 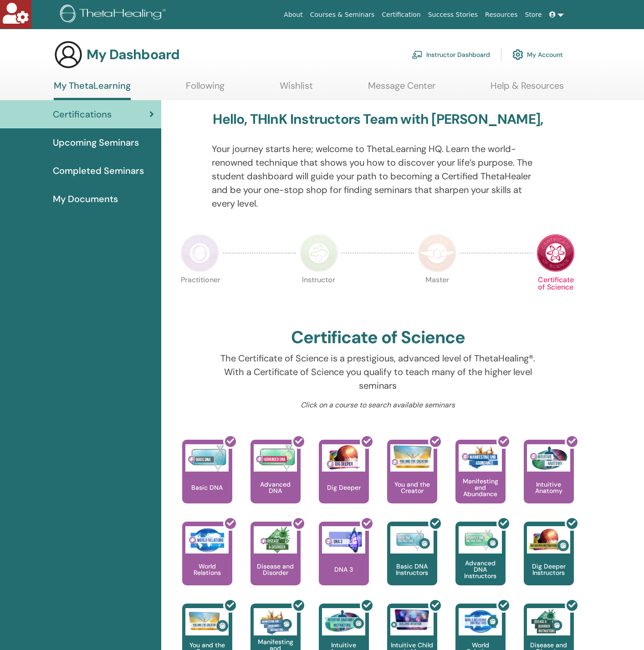 What do you see at coordinates (68, 55) in the screenshot?
I see `img: generic-user-icon.jpg` at bounding box center [68, 55].